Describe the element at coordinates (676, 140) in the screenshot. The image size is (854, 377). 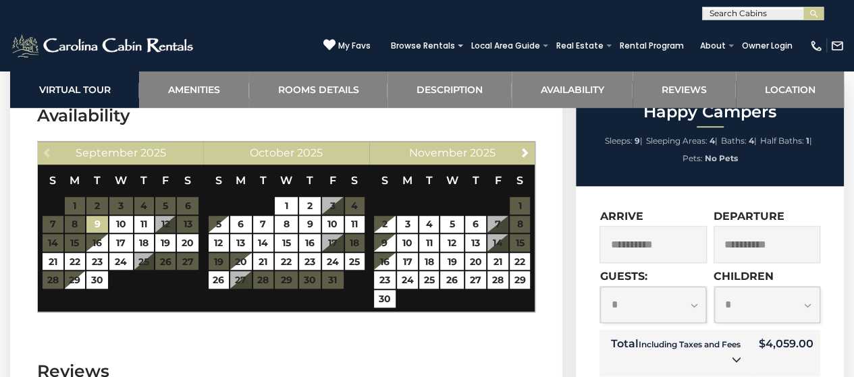
I see `span: Sleeping Areas:` at that location.